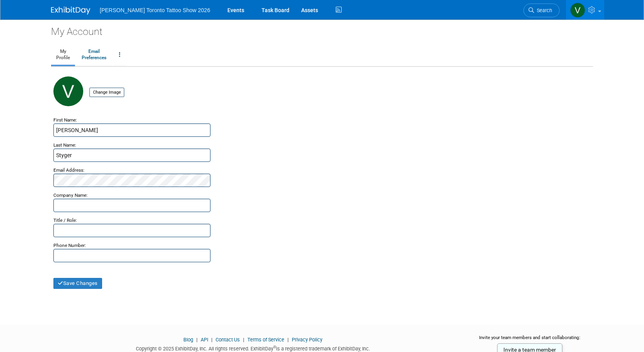 Image resolution: width=644 pixels, height=352 pixels. Describe the element at coordinates (69, 170) in the screenshot. I see `small: Email Address:` at that location.